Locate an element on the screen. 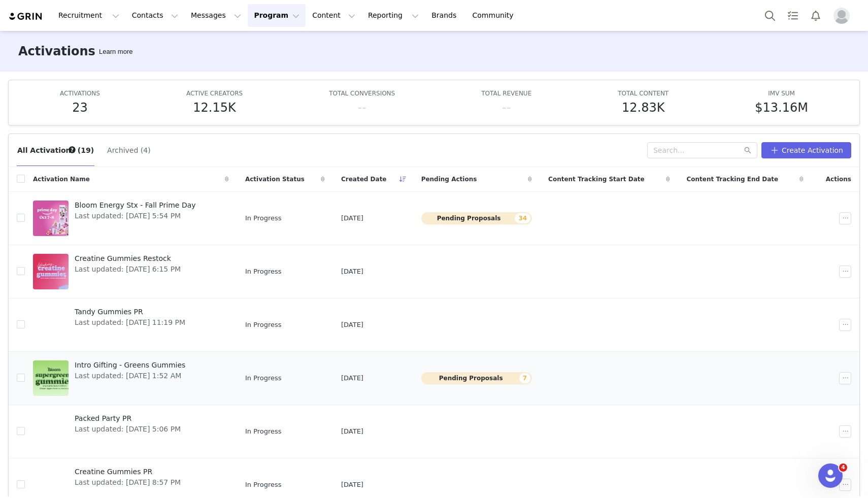 The width and height of the screenshot is (868, 498). button: Messages is located at coordinates (216, 15).